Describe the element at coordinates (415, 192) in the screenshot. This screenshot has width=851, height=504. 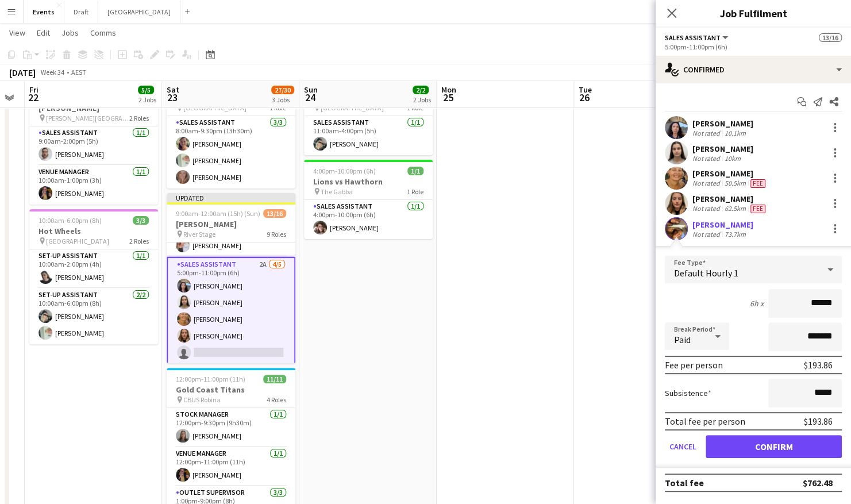
I see `span: 1 Role` at that location.